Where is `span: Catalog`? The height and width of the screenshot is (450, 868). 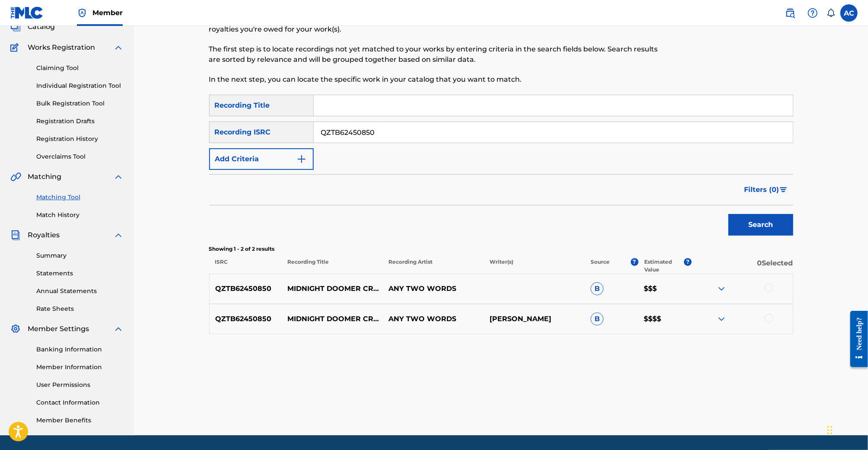
span: Catalog is located at coordinates (41, 27).